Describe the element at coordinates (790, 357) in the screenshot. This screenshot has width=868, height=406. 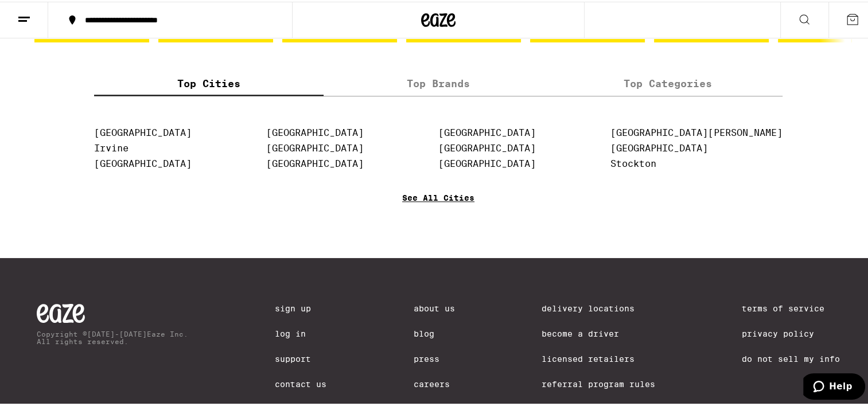
I see `a: Do Not Sell My Info` at that location.